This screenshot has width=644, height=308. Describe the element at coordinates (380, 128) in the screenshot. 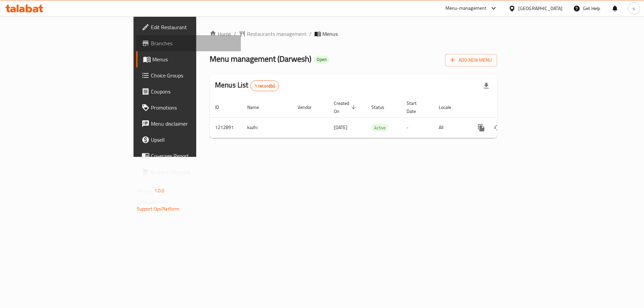

I see `span: Active` at that location.